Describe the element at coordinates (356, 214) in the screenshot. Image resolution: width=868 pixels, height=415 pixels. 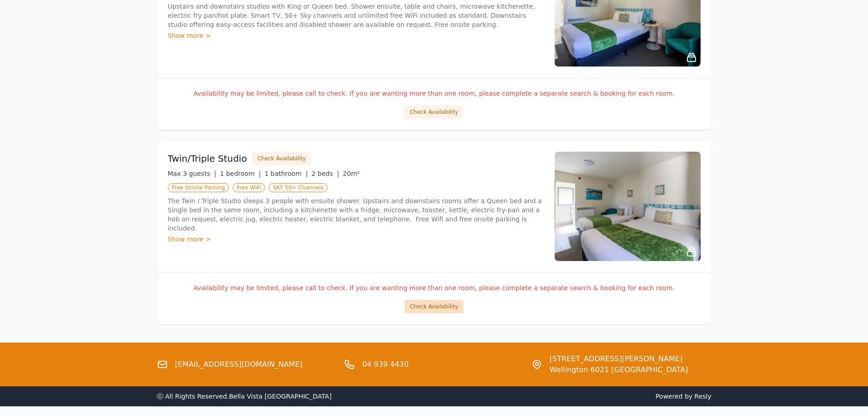
I see `p: The Twin / Triple Studio sleeps 3 people with ensuite shower. Upstairs and downstairs rooms offer...` at that location.